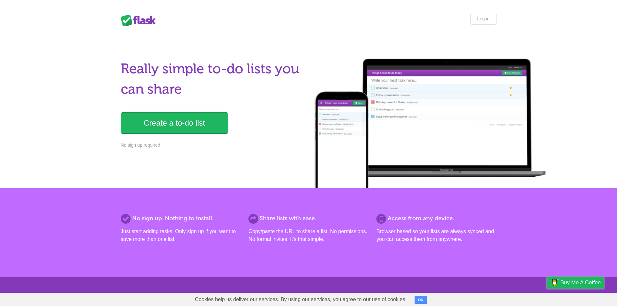  Describe the element at coordinates (181, 235) in the screenshot. I see `p: Just start adding tasks. Only sign up if you want to save more than one list.` at that location.